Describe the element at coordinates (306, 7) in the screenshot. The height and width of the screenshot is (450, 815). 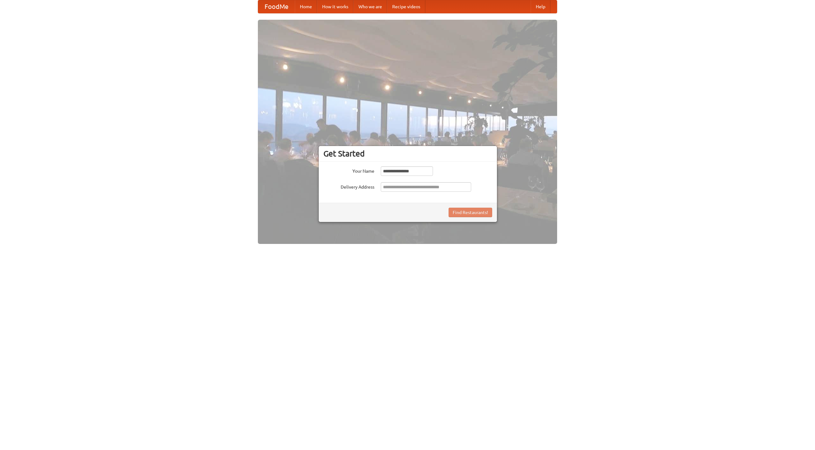
I see `a: Home` at that location.